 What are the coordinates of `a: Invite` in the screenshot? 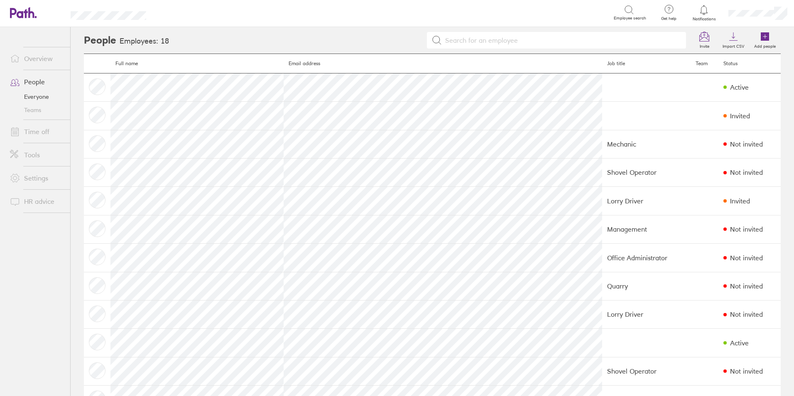 It's located at (704, 40).